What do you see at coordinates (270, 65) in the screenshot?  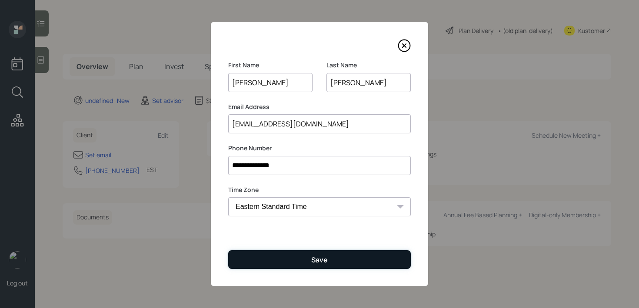 I see `label: First Name` at bounding box center [270, 65].